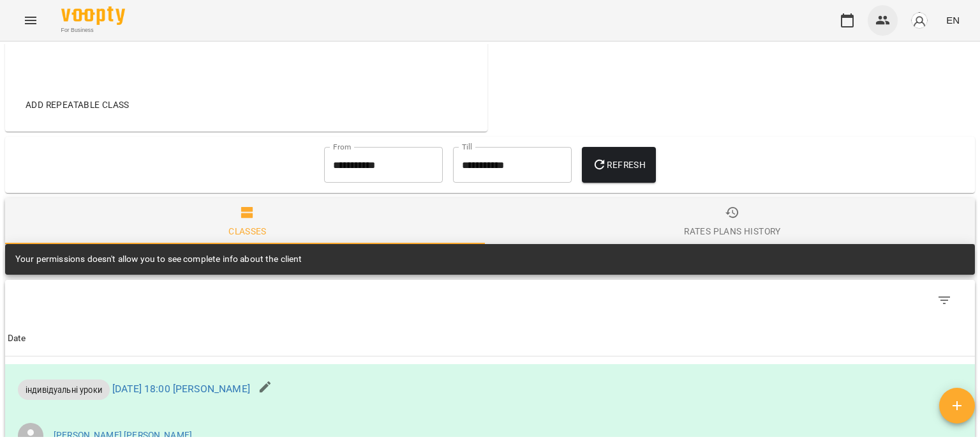 This screenshot has width=980, height=444. What do you see at coordinates (64, 390) in the screenshot?
I see `span: індивідуальні уроки` at bounding box center [64, 390].